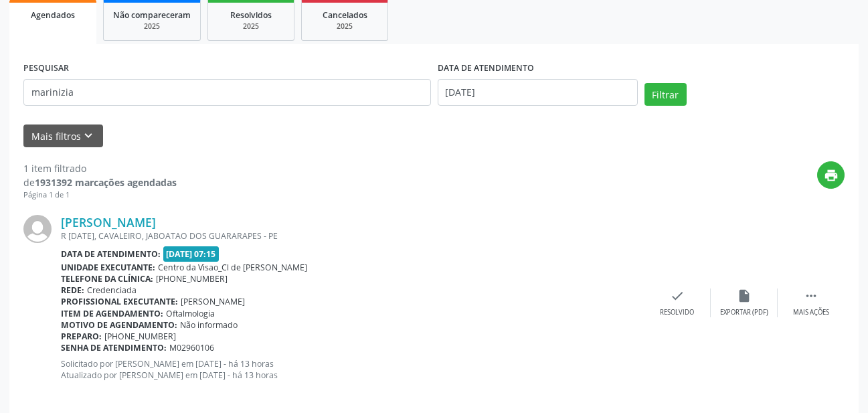 Image resolution: width=868 pixels, height=413 pixels. What do you see at coordinates (665, 95) in the screenshot?
I see `button: Filtrar` at bounding box center [665, 95].